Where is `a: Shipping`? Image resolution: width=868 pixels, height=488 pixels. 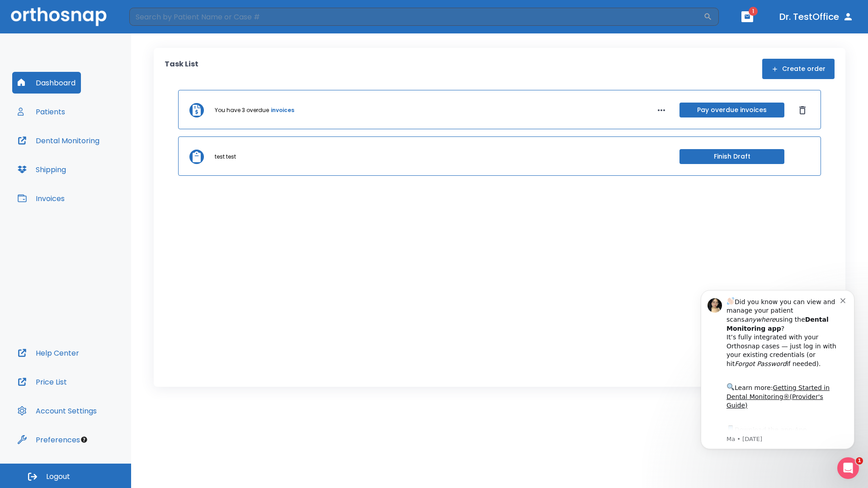
a: Shipping is located at coordinates (42, 169).